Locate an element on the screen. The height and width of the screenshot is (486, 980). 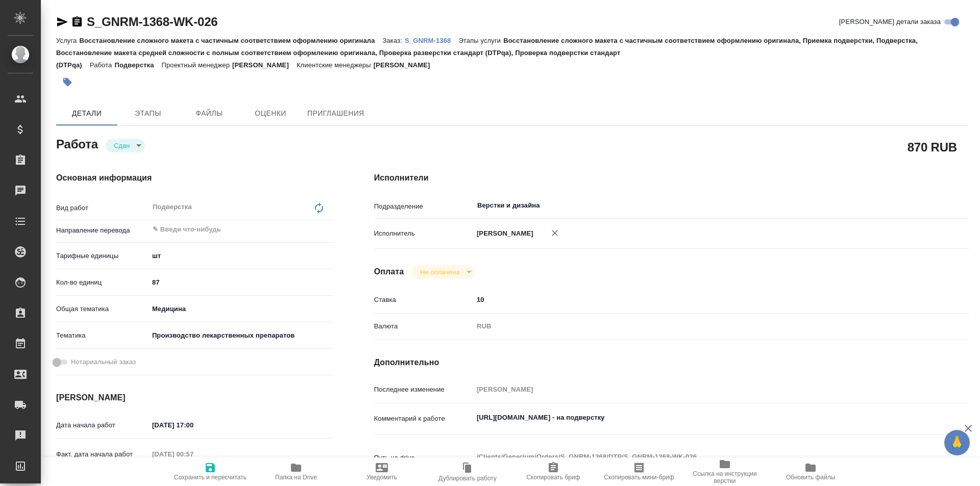
h4: Исполнители is located at coordinates (671, 178).